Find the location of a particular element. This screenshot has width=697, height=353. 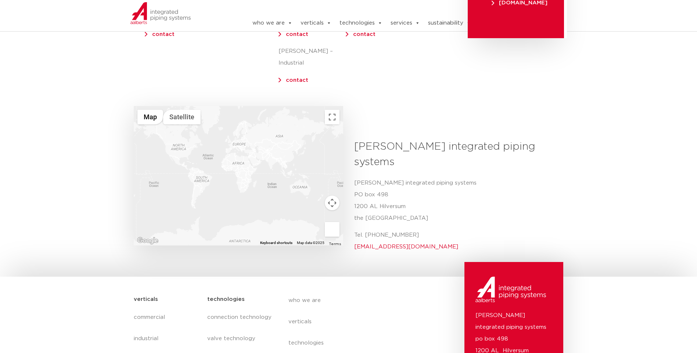

button: Map camera controls is located at coordinates (332, 203).